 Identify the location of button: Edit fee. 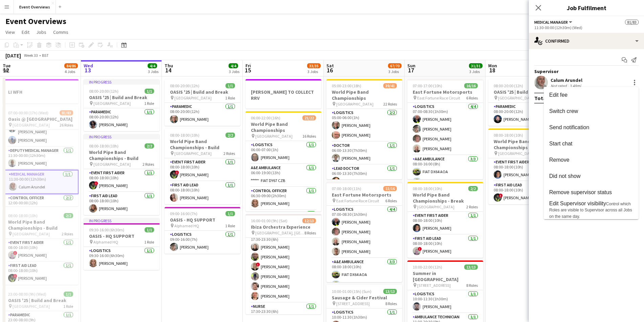
(591, 95).